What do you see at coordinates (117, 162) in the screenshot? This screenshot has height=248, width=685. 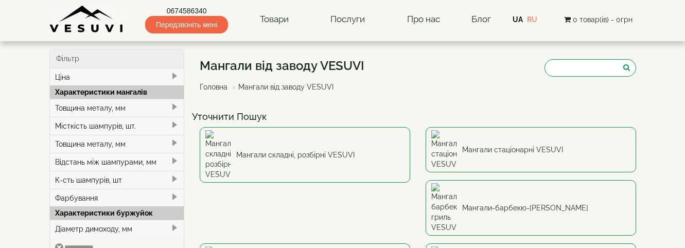 I see `div: Відстань між шампурами, мм` at bounding box center [117, 162].